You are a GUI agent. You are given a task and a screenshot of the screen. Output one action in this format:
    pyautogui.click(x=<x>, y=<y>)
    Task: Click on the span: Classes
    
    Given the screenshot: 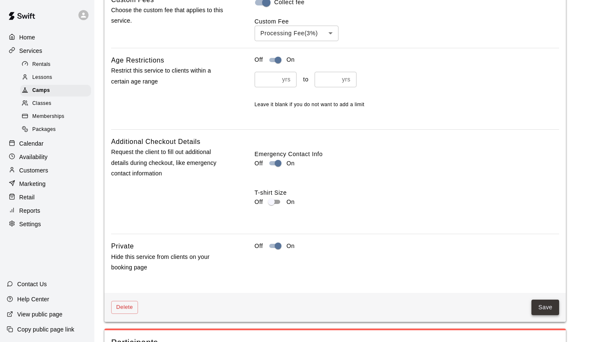 What is the action you would take?
    pyautogui.click(x=42, y=104)
    